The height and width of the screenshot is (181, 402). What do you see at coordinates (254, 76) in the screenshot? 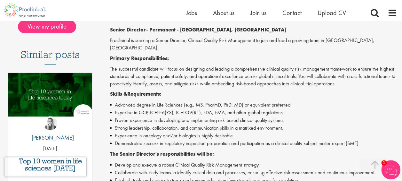
I see `p: The successful candidate will focus on designing and leading a comprehensive clinical quality ris...` at bounding box center [254, 76].